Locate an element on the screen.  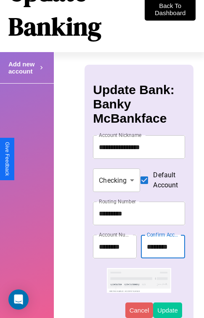
span: Default Account is located at coordinates (165, 180).